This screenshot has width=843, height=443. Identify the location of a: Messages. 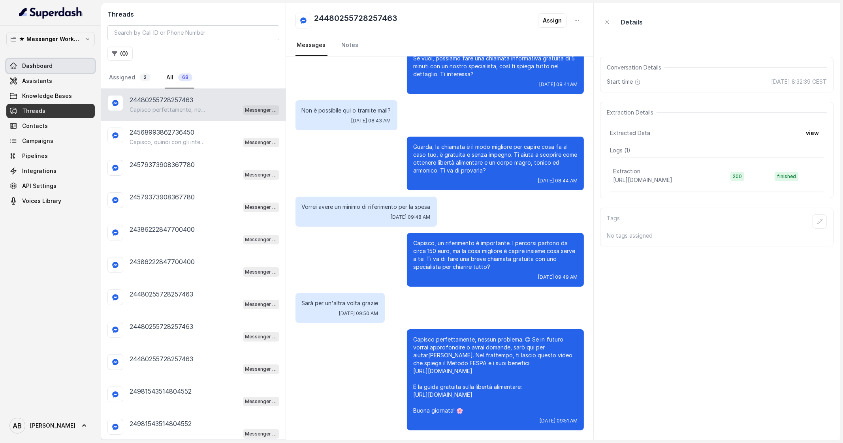
(311, 45).